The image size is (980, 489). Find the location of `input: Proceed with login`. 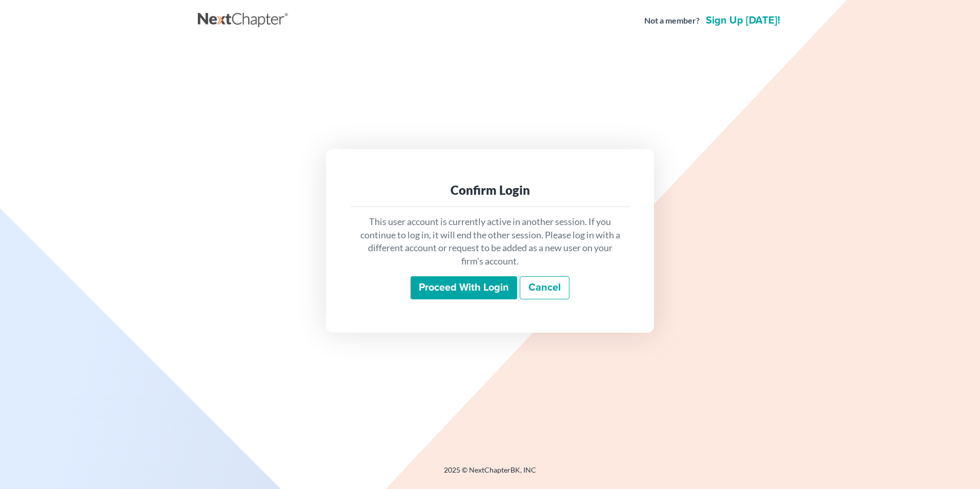

input: Proceed with login is located at coordinates (464, 288).